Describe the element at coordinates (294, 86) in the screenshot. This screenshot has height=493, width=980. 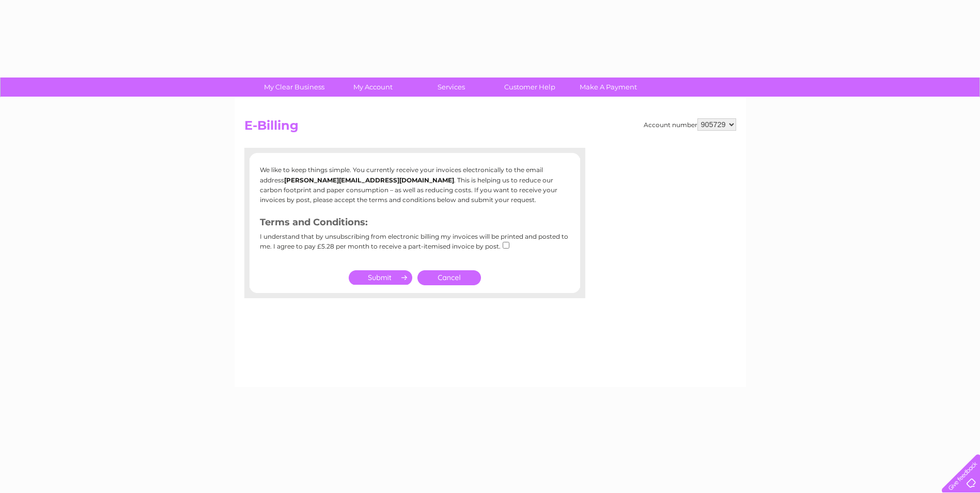
I see `a: My Clear Business` at that location.